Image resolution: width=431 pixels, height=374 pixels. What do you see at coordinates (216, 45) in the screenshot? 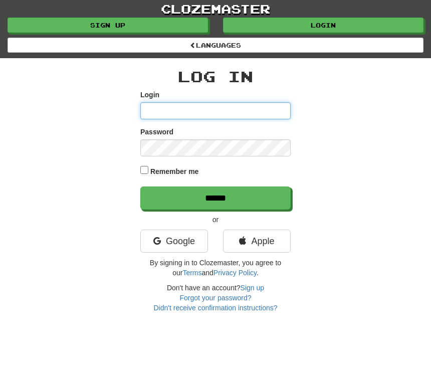
I see `a: Languages` at bounding box center [216, 45].